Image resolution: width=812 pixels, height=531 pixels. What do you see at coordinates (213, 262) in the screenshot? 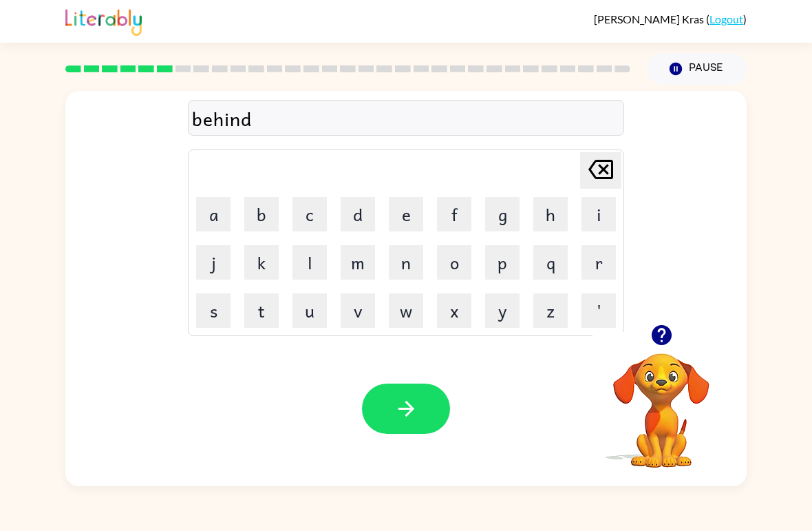
I see `button: j` at bounding box center [213, 262].